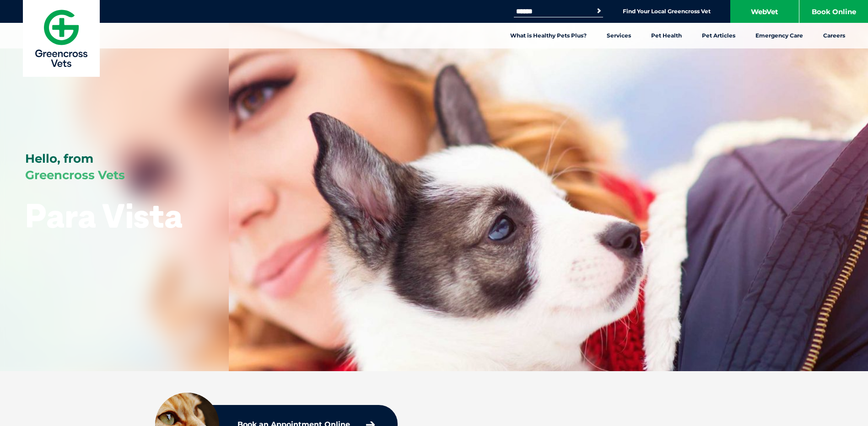  I want to click on h1: Para Vista, so click(104, 215).